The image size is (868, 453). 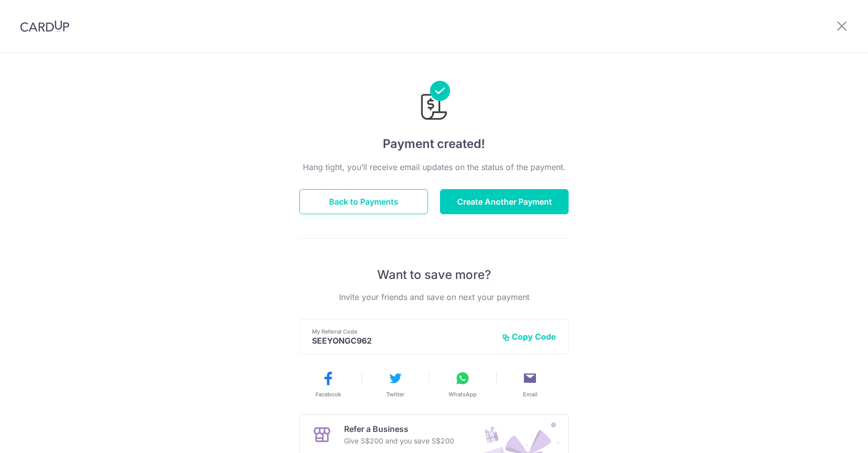 I want to click on p: Hang tight, you’ll receive email updates on the status of the payment., so click(x=434, y=167).